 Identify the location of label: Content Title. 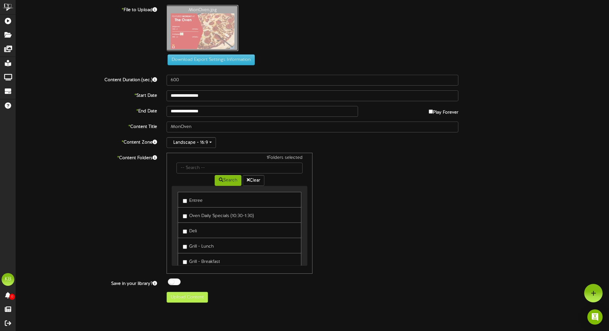
(86, 126).